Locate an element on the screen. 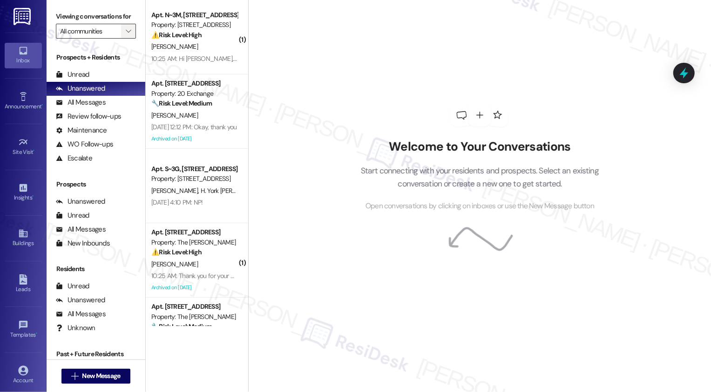 Image resolution: width=711 pixels, height=392 pixels. div: Property: 20 Exchange is located at coordinates (194, 94).